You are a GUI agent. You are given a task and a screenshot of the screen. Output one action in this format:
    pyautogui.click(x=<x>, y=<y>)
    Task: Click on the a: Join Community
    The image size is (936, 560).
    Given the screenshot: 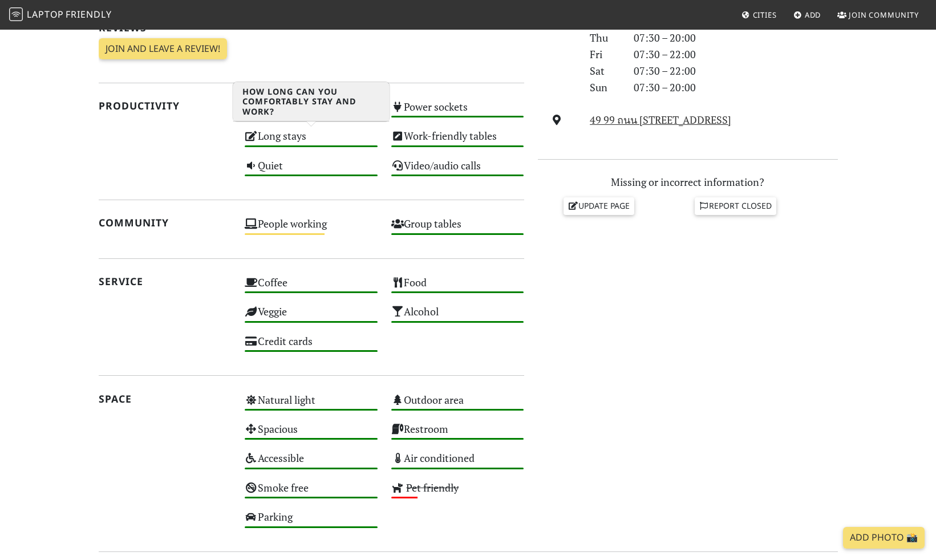 What is the action you would take?
    pyautogui.click(x=878, y=15)
    